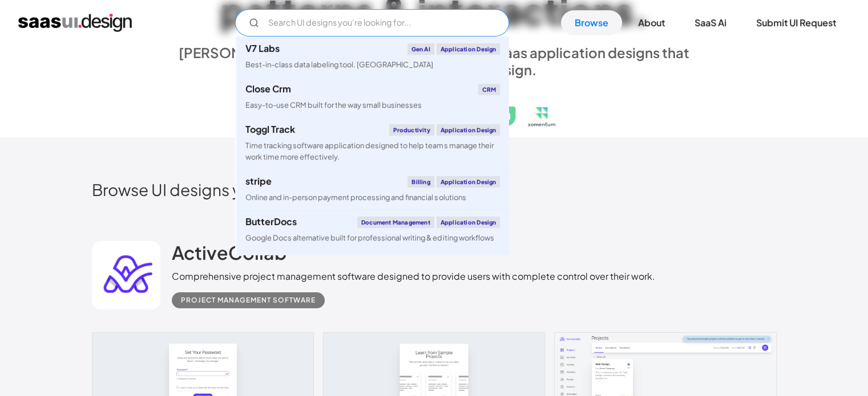 This screenshot has height=396, width=868. Describe the element at coordinates (591, 23) in the screenshot. I see `a: Browse` at that location.